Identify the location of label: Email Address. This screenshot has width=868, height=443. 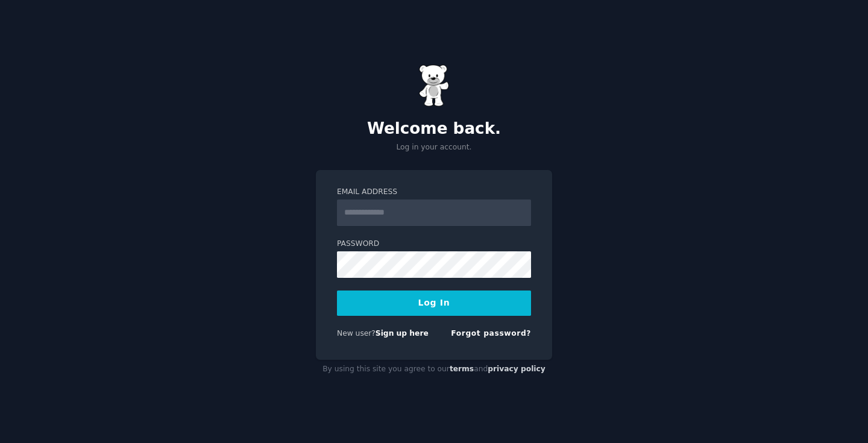
(434, 192).